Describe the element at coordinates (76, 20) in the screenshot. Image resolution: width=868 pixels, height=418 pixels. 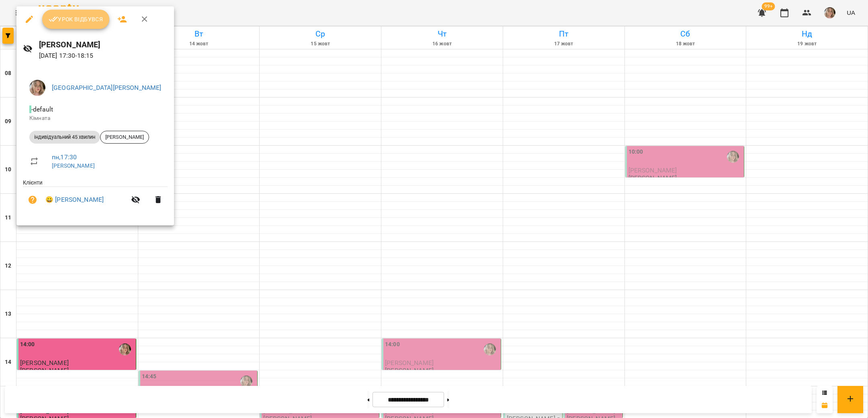
I see `button: Урок відбувся` at that location.